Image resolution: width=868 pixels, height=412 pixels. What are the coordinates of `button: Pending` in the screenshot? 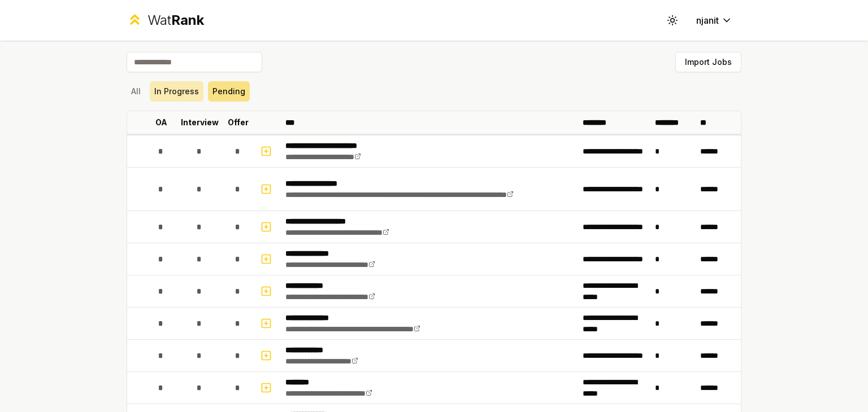 It's located at (229, 92).